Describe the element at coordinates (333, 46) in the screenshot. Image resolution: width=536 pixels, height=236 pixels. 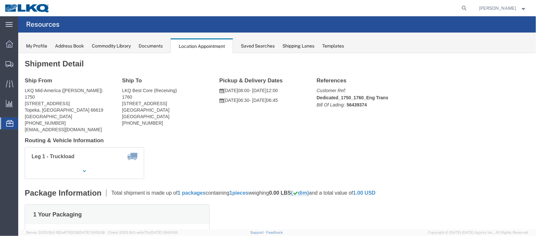
I see `div: Templates` at that location.